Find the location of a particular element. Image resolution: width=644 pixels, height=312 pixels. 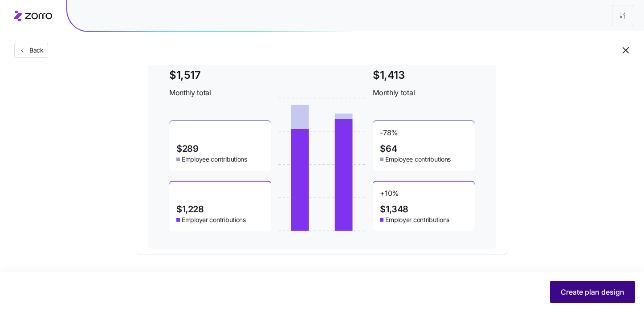

span: $1,228 is located at coordinates (190, 209).